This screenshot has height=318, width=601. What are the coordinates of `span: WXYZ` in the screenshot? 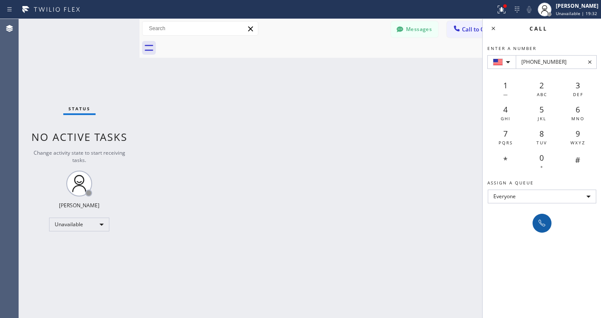 It's located at (578, 143).